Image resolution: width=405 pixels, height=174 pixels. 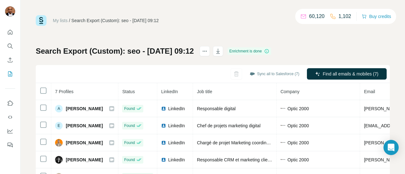 I want to click on span: Status, so click(x=128, y=92).